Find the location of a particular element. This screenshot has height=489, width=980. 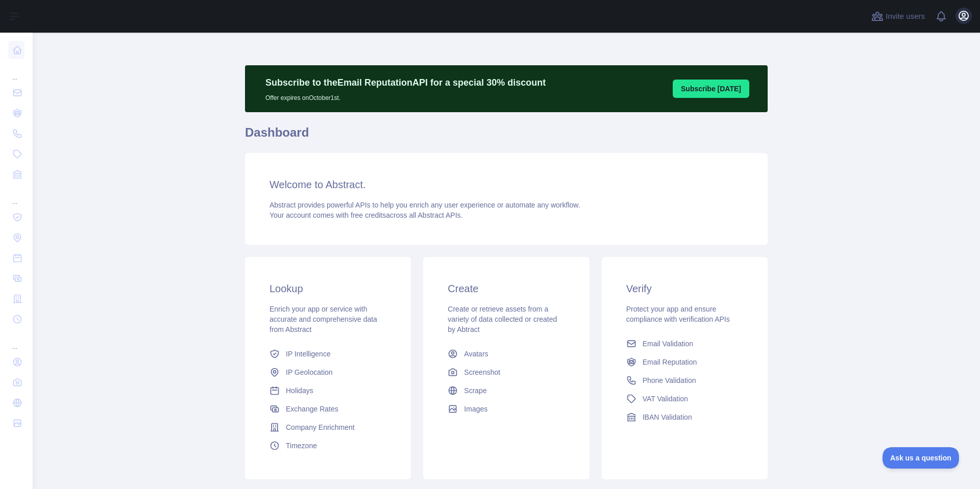

a: Phone Validation is located at coordinates (685, 381).